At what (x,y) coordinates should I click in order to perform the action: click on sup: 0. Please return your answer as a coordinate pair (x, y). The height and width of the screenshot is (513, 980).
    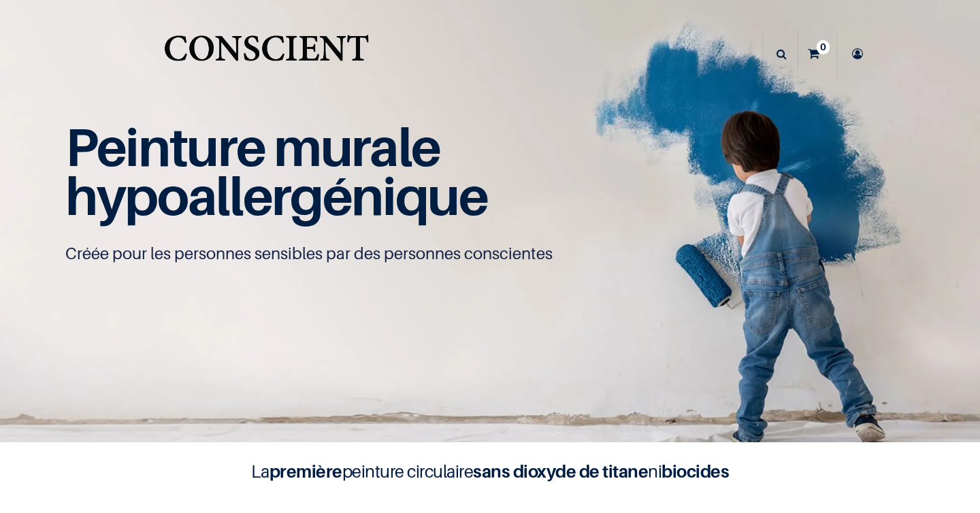
    Looking at the image, I should click on (823, 47).